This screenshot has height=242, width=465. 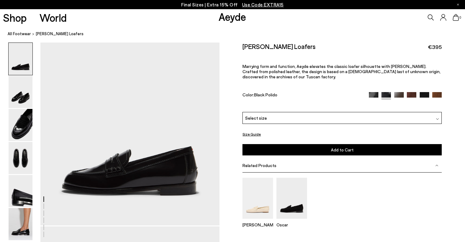 What do you see at coordinates (292, 199) in the screenshot?
I see `img: Oscar Suede Loafers` at bounding box center [292, 199].